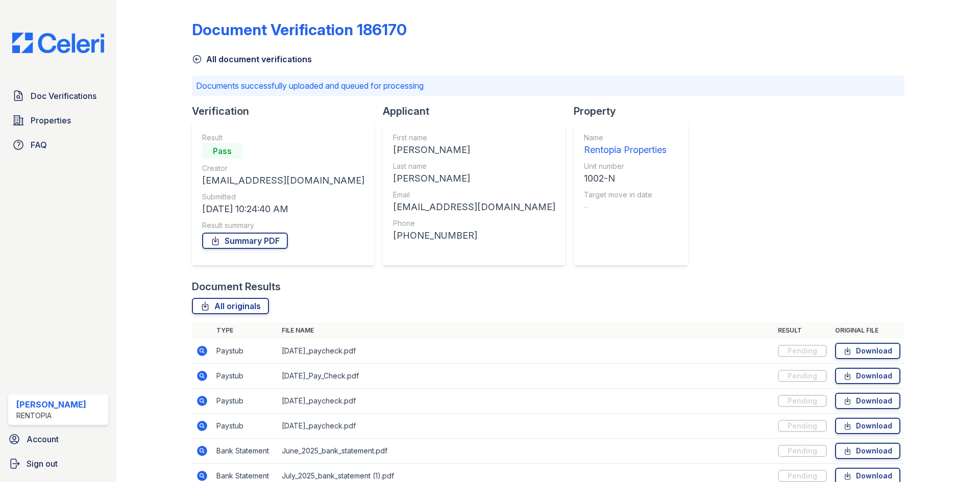 This screenshot has width=980, height=482. I want to click on a: Doc Verifications, so click(58, 96).